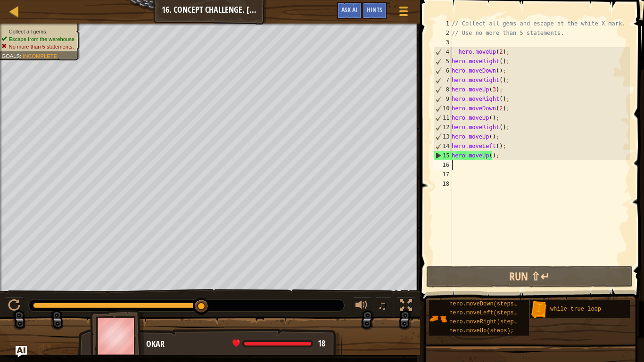 The image size is (644, 362). Describe the element at coordinates (362, 307) in the screenshot. I see `button: Adjust volume` at that location.